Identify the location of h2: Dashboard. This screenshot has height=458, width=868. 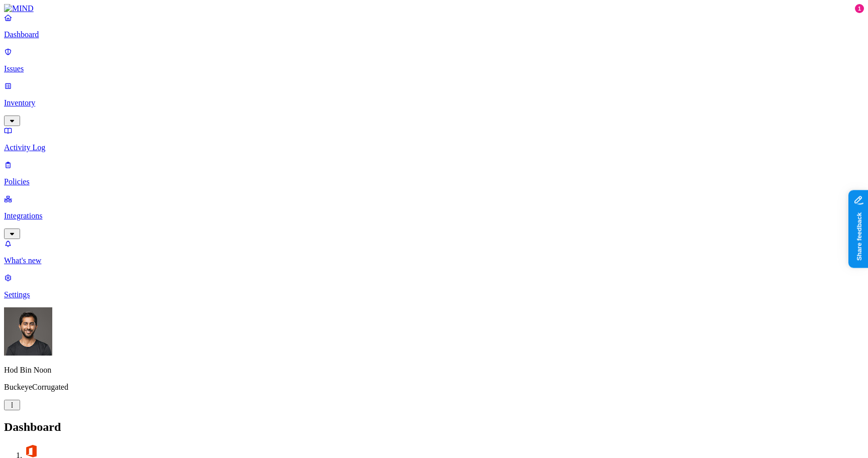
(434, 427).